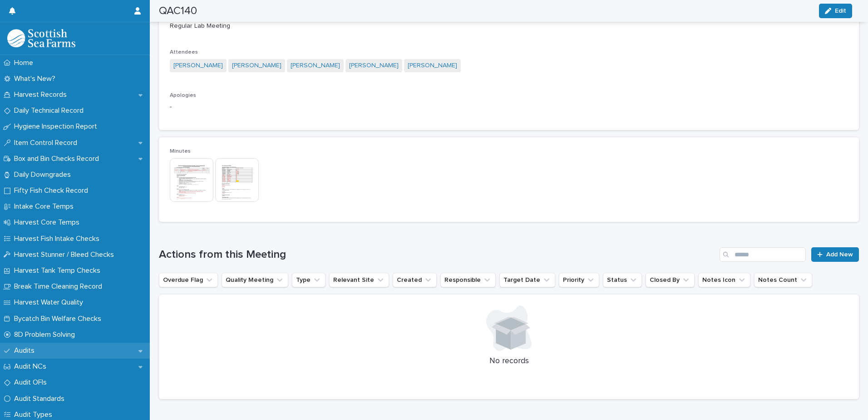  Describe the element at coordinates (66, 254) in the screenshot. I see `p: Harvest Stunner / Bleed Checks` at that location.